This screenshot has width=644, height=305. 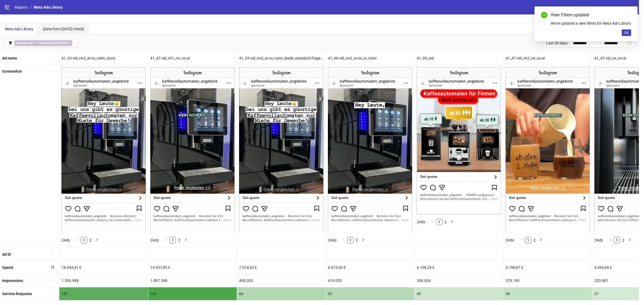 What do you see at coordinates (627, 33) in the screenshot?
I see `span: OK` at bounding box center [627, 33].